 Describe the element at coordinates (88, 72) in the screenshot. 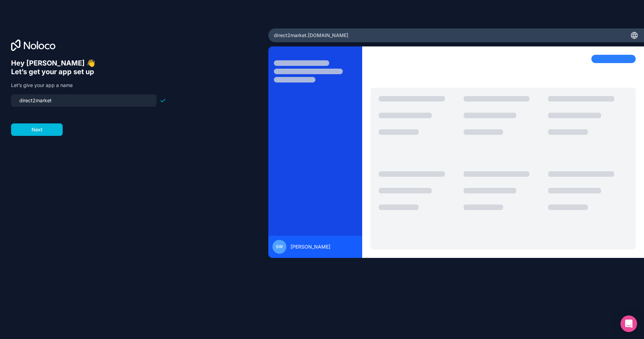

I see `h6: Let’s get your app set up` at that location.